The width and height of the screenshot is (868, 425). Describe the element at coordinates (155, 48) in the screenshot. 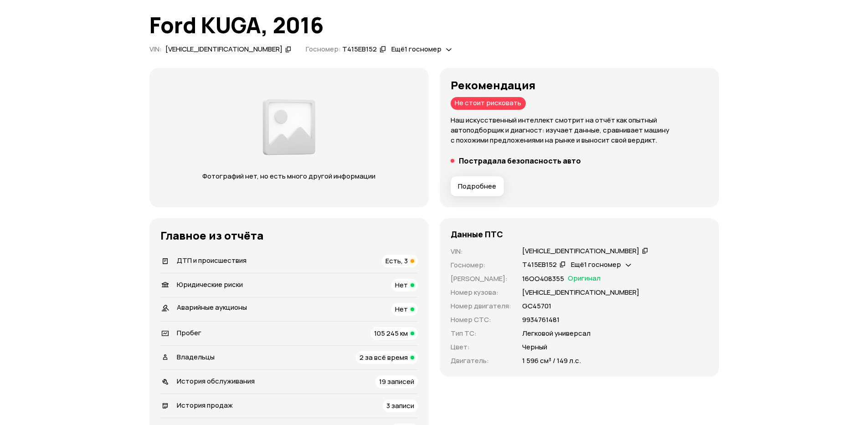

I see `span: VIN :` at that location.